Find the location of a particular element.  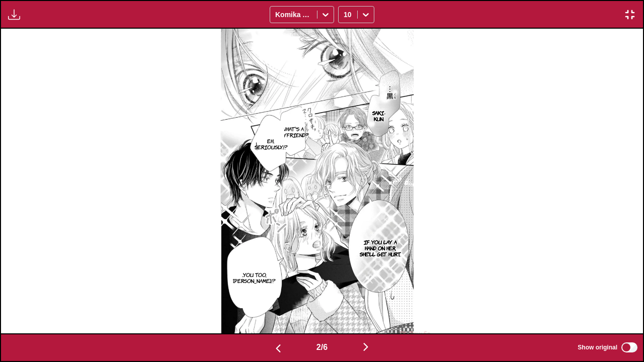

p: If you lay a hand on her, she'll get hurt. is located at coordinates (380, 248).